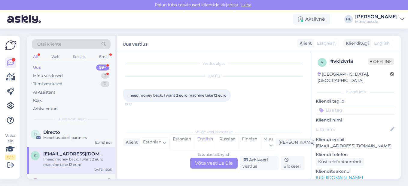  Describe the element at coordinates (55, 57) in the screenshot. I see `div: Web` at that location.